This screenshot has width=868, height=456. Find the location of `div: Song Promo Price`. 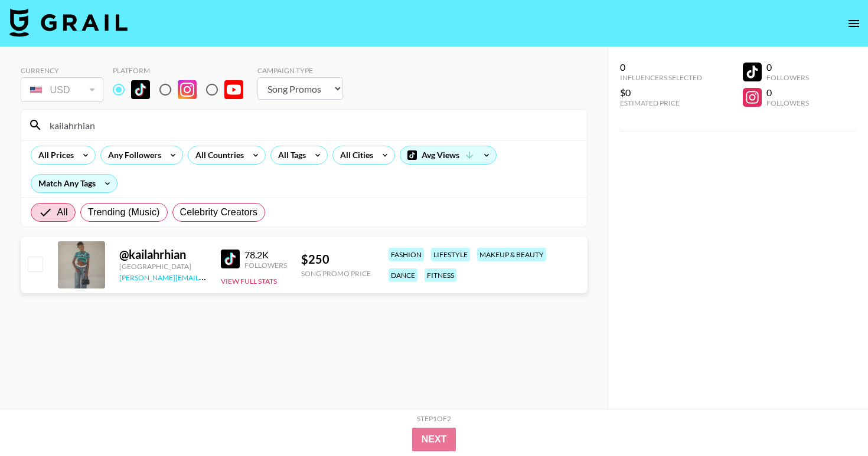

div: Song Promo Price is located at coordinates (336, 273).